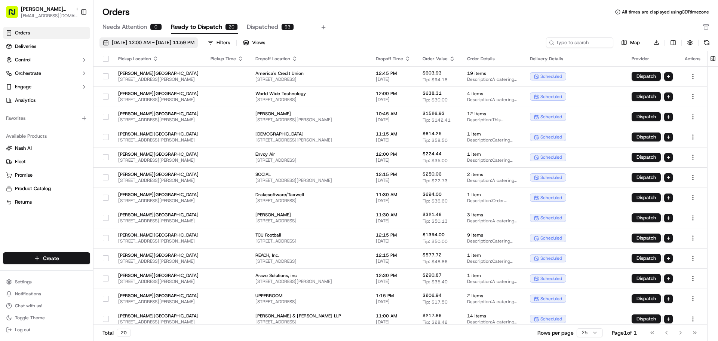  Describe the element at coordinates (46, 294) in the screenshot. I see `button: Notifications` at that location.